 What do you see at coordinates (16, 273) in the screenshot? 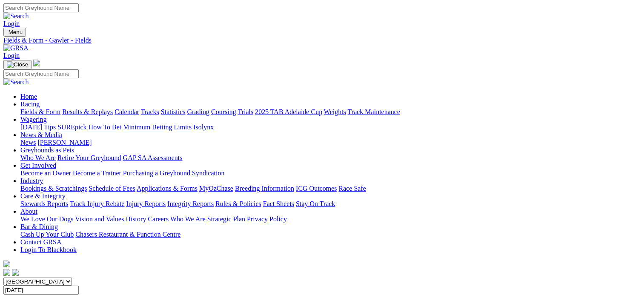
I see `img: twitter.svg` at bounding box center [16, 273].